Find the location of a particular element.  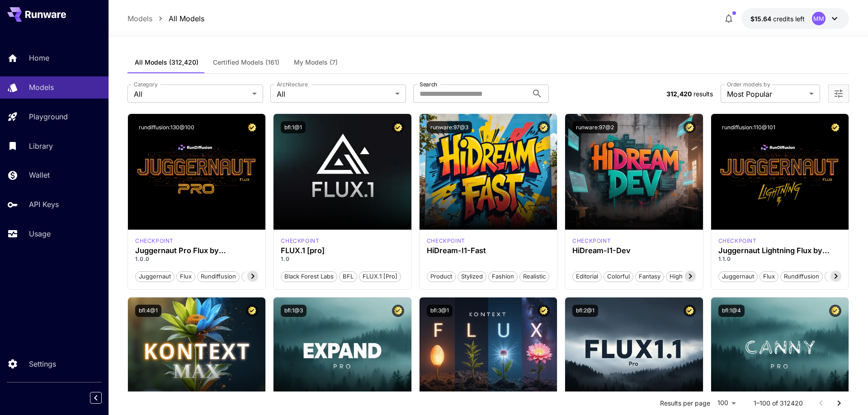

span: rundiffusion is located at coordinates (801, 276).